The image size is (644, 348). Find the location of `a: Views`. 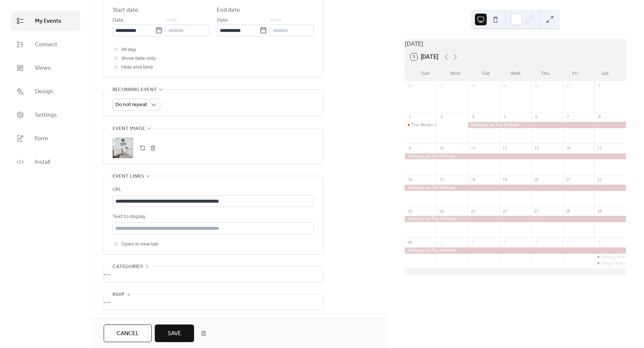

a: Views is located at coordinates (46, 68).